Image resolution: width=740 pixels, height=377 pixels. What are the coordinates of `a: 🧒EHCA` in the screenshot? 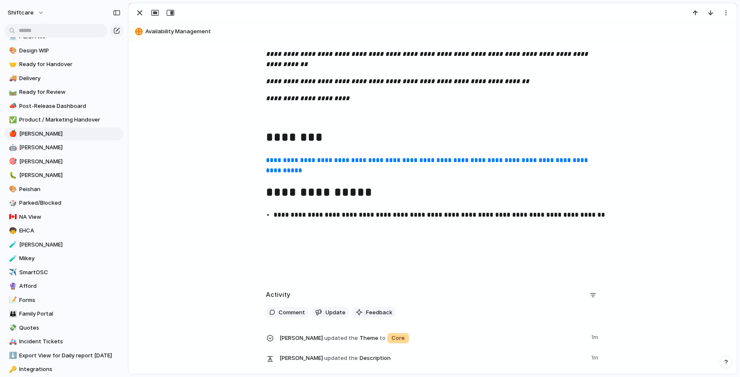 It's located at (64, 231).